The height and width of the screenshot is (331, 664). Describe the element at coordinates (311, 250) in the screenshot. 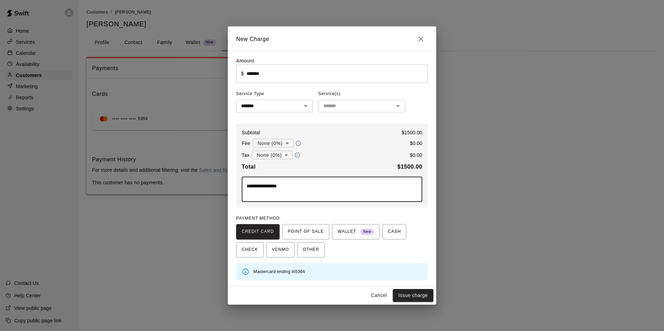

I see `span: OTHER` at that location.